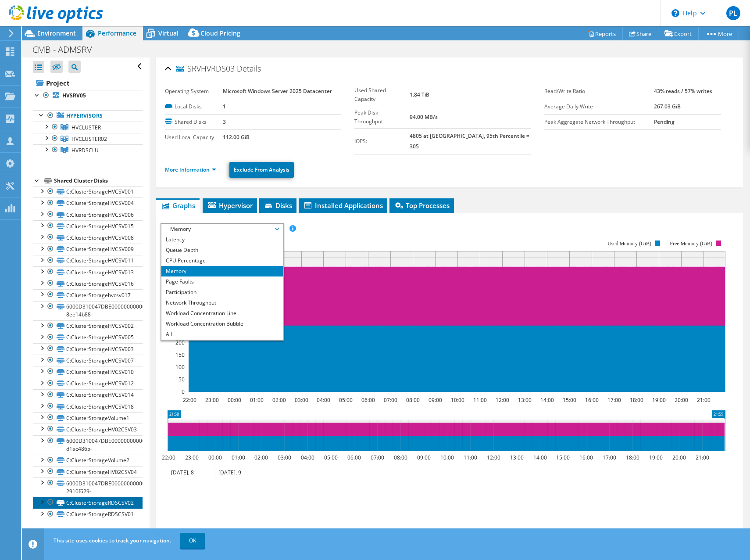 The height and width of the screenshot is (560, 750). Describe the element at coordinates (88, 471) in the screenshot. I see `a: C:ClusterStorageHV02CSV04` at that location.